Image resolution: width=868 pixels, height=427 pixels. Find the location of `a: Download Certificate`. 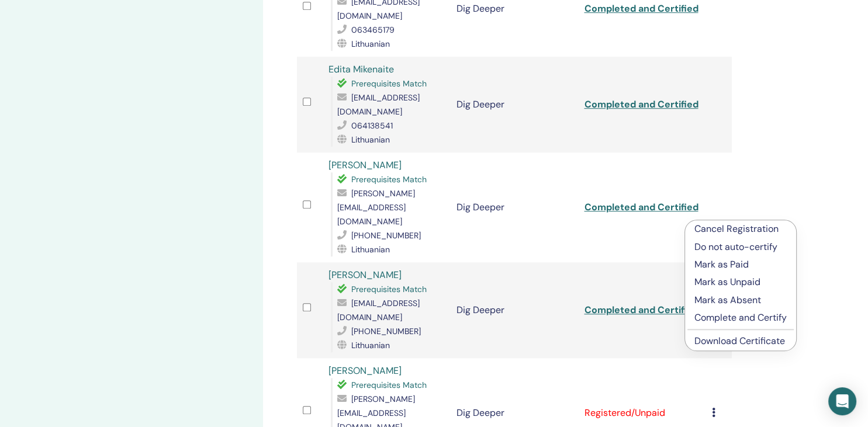

a: Download Certificate is located at coordinates (739, 341).